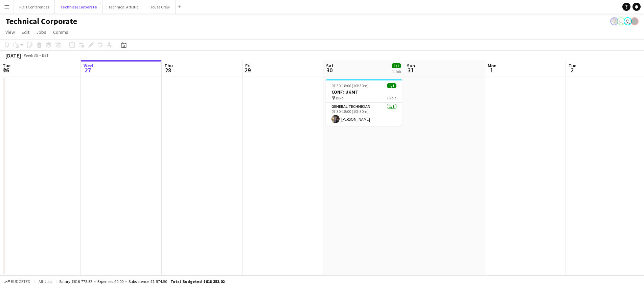 This screenshot has height=287, width=644. What do you see at coordinates (248, 66) in the screenshot?
I see `span: Fri` at bounding box center [248, 66].